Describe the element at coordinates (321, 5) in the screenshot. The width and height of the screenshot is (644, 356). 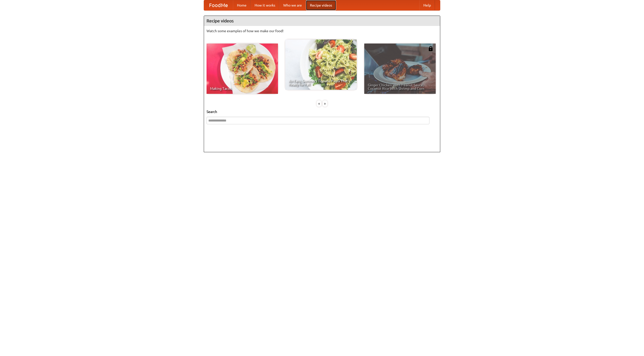
I see `a: Recipe videos` at that location.